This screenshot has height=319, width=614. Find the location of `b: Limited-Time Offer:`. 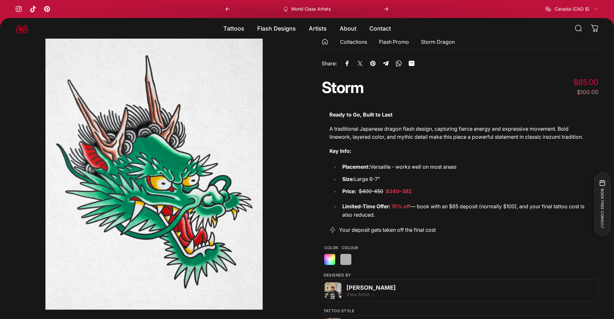

b: Limited-Time Offer: is located at coordinates (366, 206).